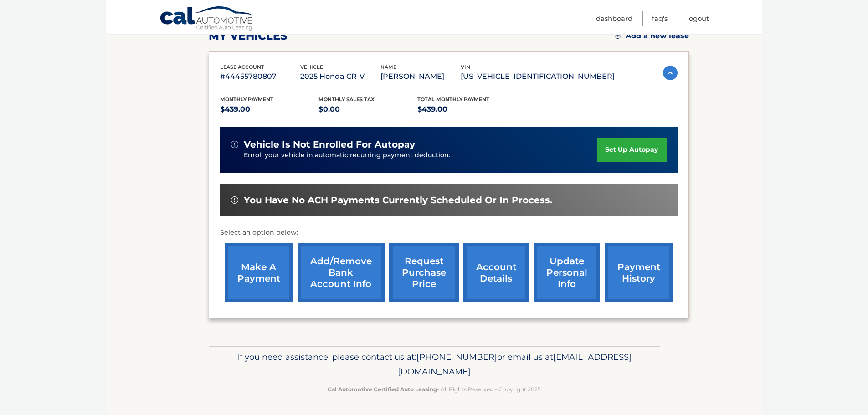 The width and height of the screenshot is (868, 415). What do you see at coordinates (341, 77) in the screenshot?
I see `p: 2025 Honda CR-V` at bounding box center [341, 77].